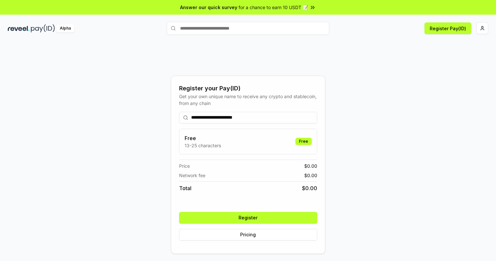  What do you see at coordinates (65, 28) in the screenshot?
I see `div: Alpha` at bounding box center [65, 28].